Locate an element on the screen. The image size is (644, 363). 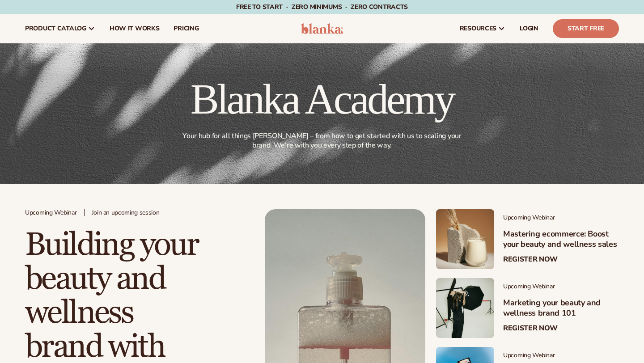
a: How It Works is located at coordinates (135, 29).